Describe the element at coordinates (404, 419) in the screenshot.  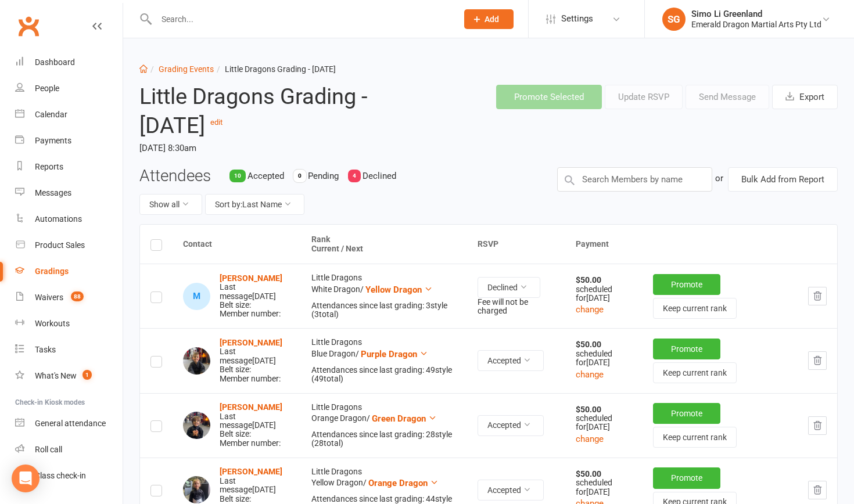
I see `button: Green Dragon` at that location.